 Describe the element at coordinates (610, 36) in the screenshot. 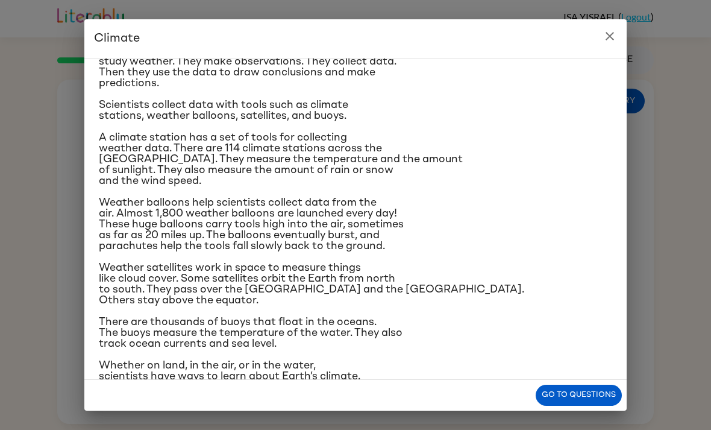

I see `button: close` at that location.